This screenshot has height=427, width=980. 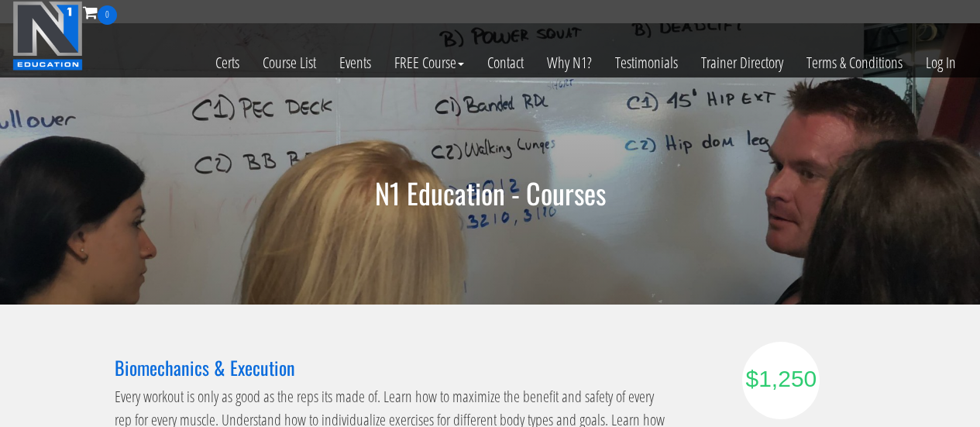 I want to click on a: Log In, so click(x=940, y=63).